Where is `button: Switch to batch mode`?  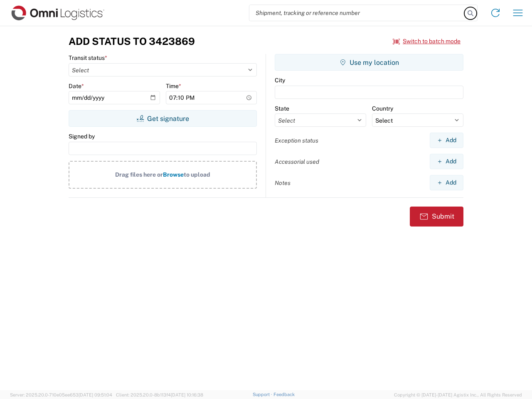 button: Switch to batch mode is located at coordinates (426, 41).